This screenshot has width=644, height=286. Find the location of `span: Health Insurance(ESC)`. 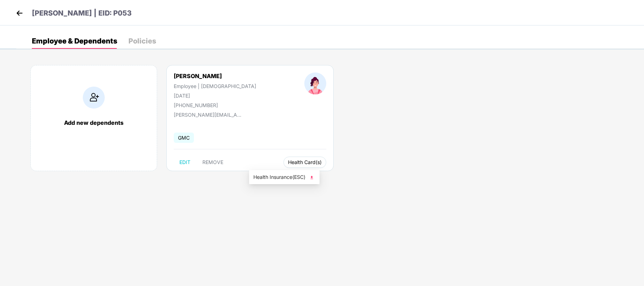

span: Health Insurance(ESC) is located at coordinates (284, 177).